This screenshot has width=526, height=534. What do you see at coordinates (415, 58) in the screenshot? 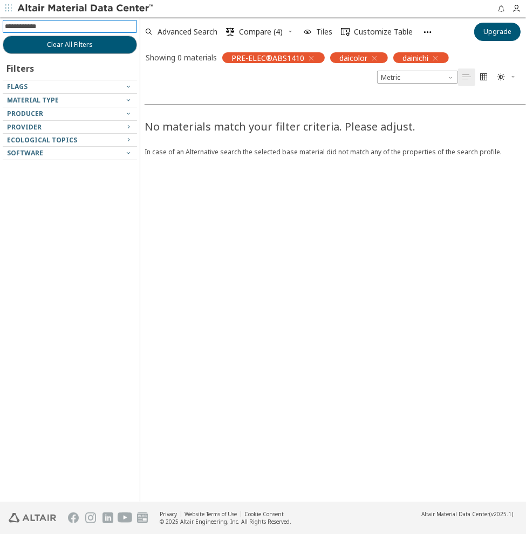
I see `span: dainichi` at bounding box center [415, 58].